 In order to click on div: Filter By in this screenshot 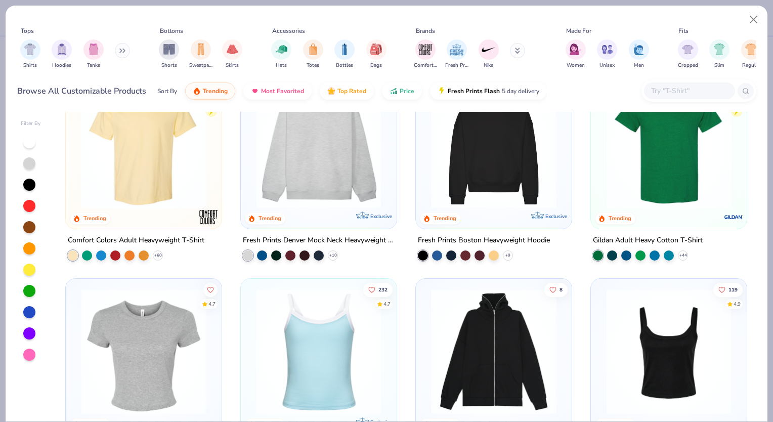, I will do `click(31, 123)`.